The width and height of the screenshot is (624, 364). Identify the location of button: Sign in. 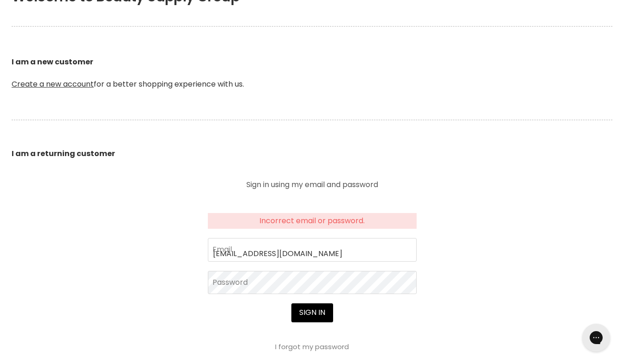
(312, 313).